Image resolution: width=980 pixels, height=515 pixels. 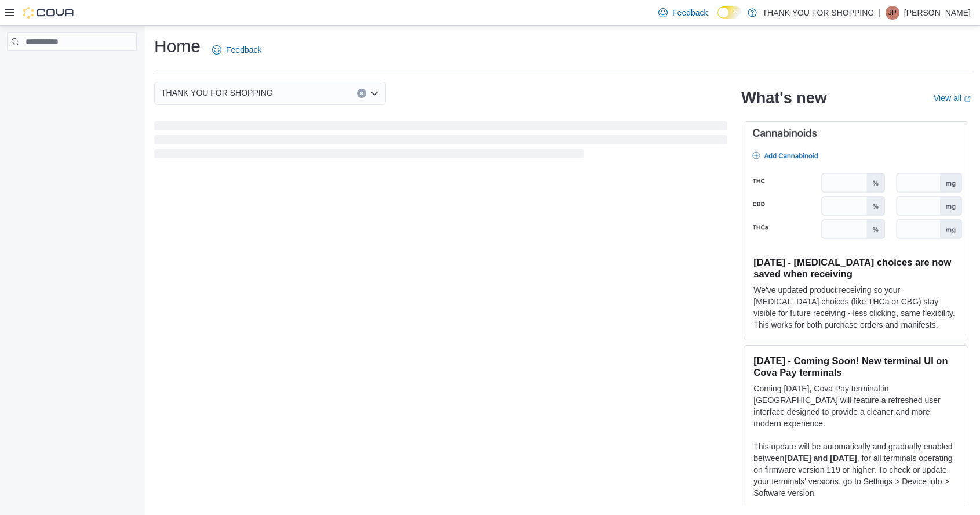 I want to click on span: Dark Mode, so click(x=718, y=19).